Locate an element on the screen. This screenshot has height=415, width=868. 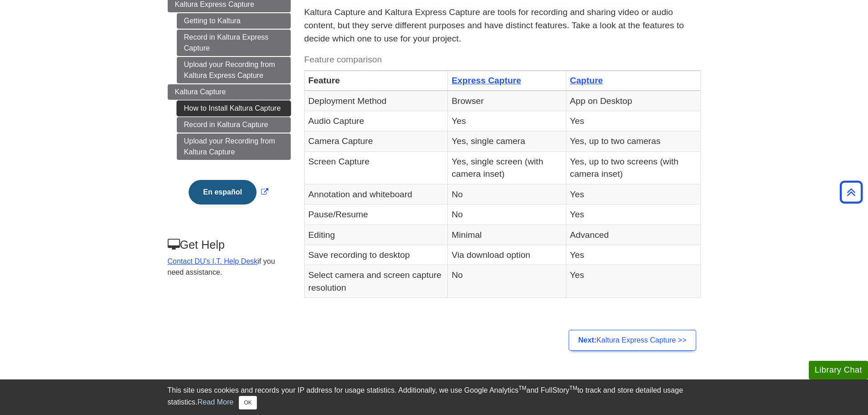
p: if you need assistance. is located at coordinates (229, 267).